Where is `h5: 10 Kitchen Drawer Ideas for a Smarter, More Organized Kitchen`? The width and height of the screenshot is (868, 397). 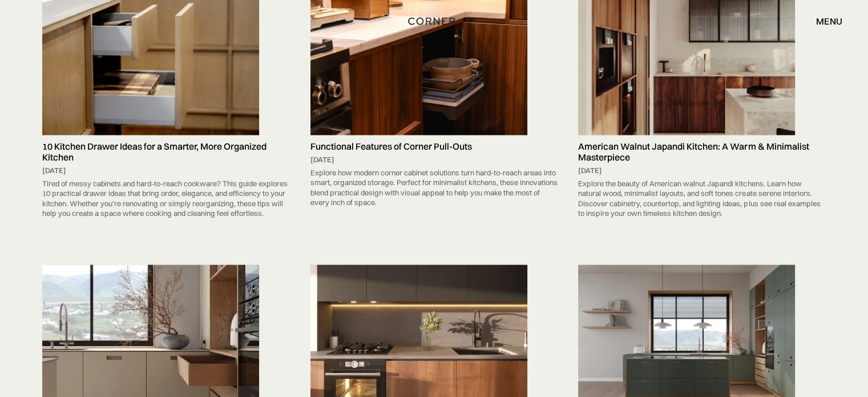 h5: 10 Kitchen Drawer Ideas for a Smarter, More Organized Kitchen is located at coordinates (166, 152).